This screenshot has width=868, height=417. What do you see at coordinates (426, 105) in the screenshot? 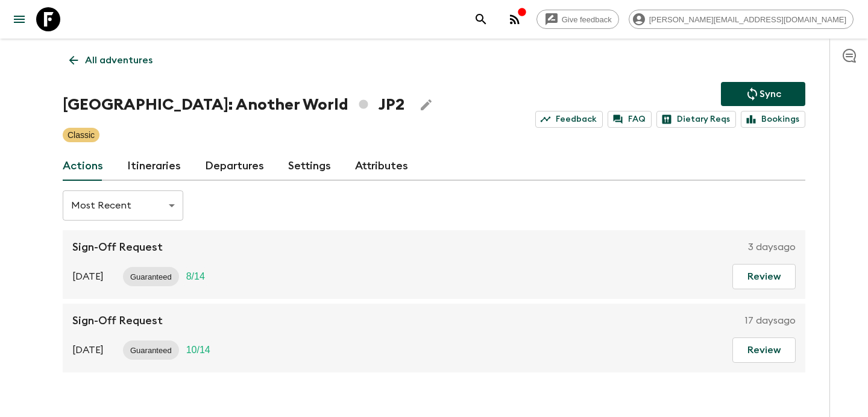
I see `button: Edit Adventure Title` at bounding box center [426, 105].